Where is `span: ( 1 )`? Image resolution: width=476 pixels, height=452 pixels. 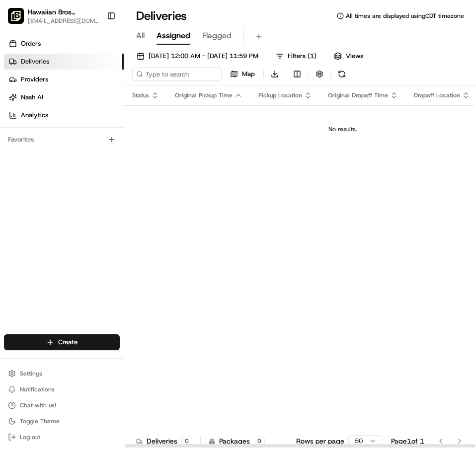 span: ( 1 ) is located at coordinates (312, 56).